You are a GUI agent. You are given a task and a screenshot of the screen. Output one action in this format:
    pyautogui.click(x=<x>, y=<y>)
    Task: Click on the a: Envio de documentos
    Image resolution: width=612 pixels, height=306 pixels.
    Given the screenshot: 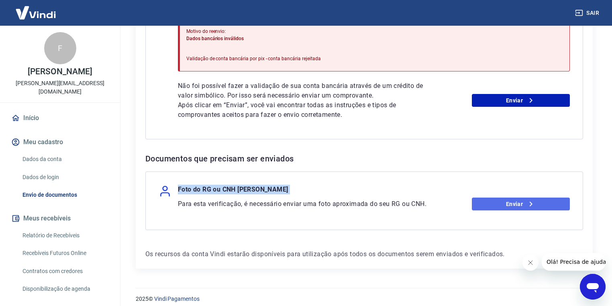 What is the action you would take?
    pyautogui.click(x=65, y=195)
    